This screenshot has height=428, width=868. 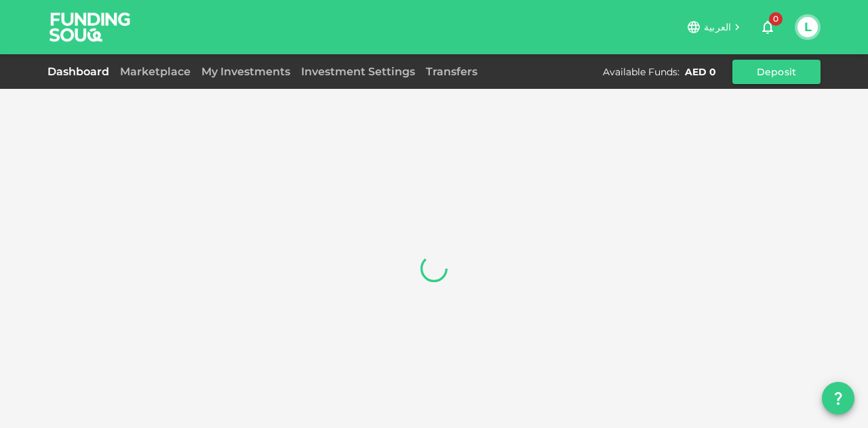 I want to click on button: Deposit, so click(x=776, y=72).